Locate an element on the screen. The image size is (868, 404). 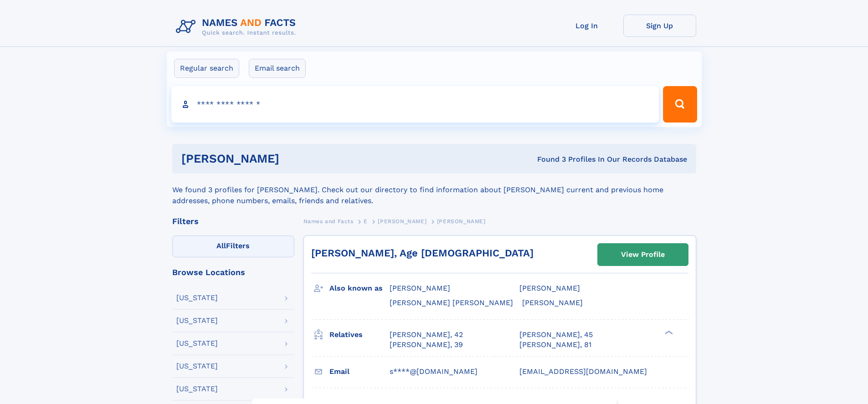
span: E is located at coordinates (365, 222).